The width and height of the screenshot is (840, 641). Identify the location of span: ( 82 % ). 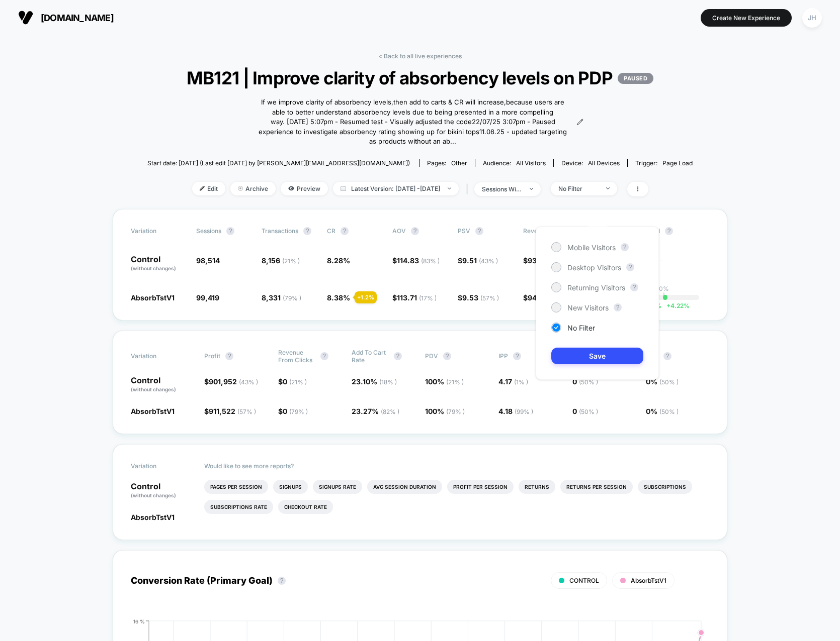
(389, 412).